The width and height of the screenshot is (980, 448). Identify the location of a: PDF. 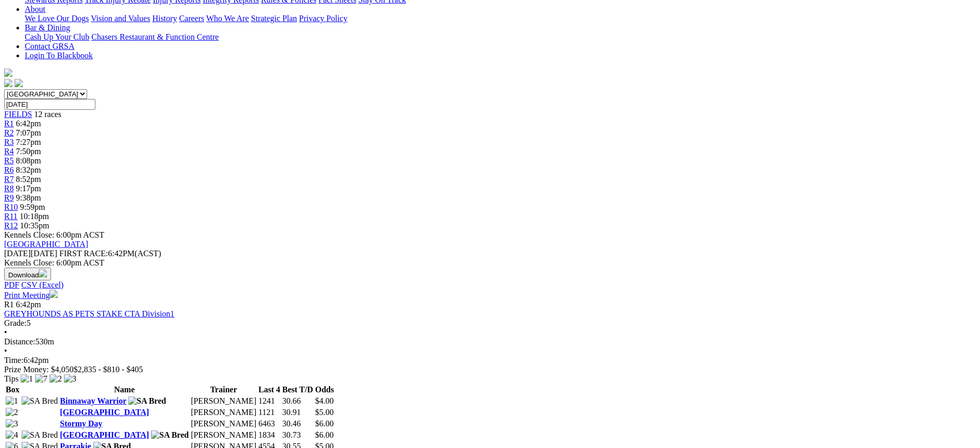
(12, 285).